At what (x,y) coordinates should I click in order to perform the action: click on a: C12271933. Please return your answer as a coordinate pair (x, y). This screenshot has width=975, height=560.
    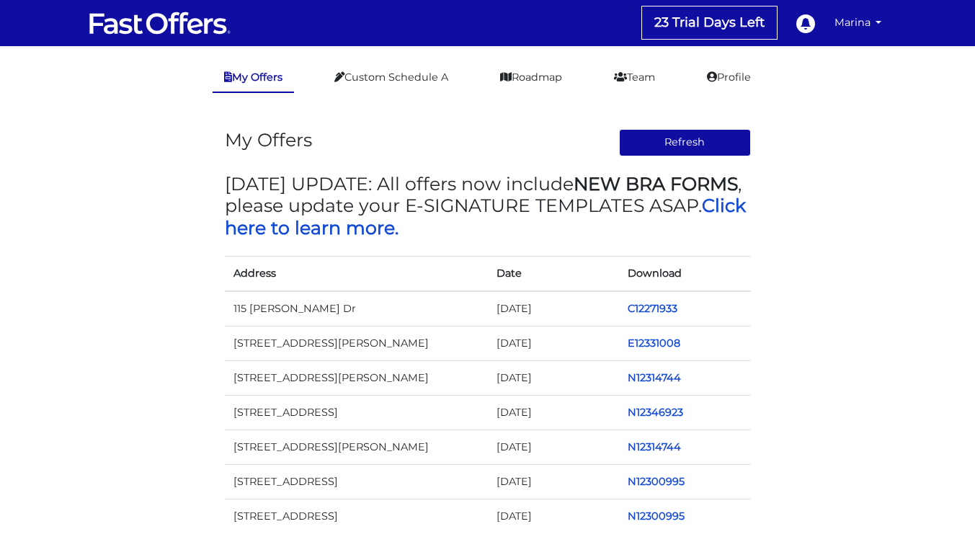
    Looking at the image, I should click on (653, 309).